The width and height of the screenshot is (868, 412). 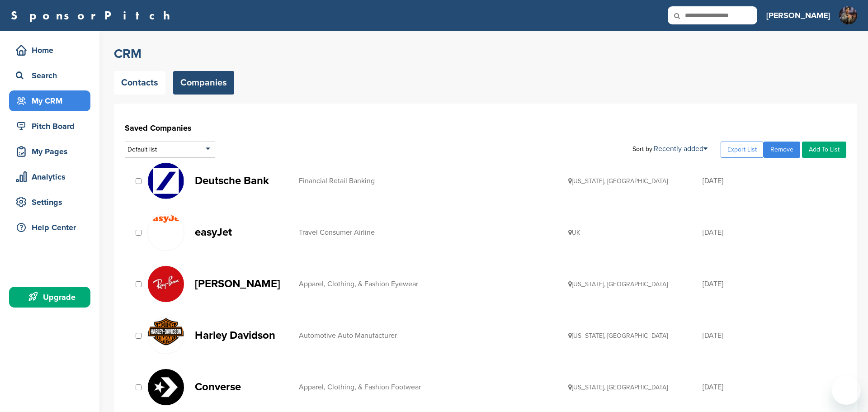 I want to click on a: Upgrade, so click(x=50, y=297).